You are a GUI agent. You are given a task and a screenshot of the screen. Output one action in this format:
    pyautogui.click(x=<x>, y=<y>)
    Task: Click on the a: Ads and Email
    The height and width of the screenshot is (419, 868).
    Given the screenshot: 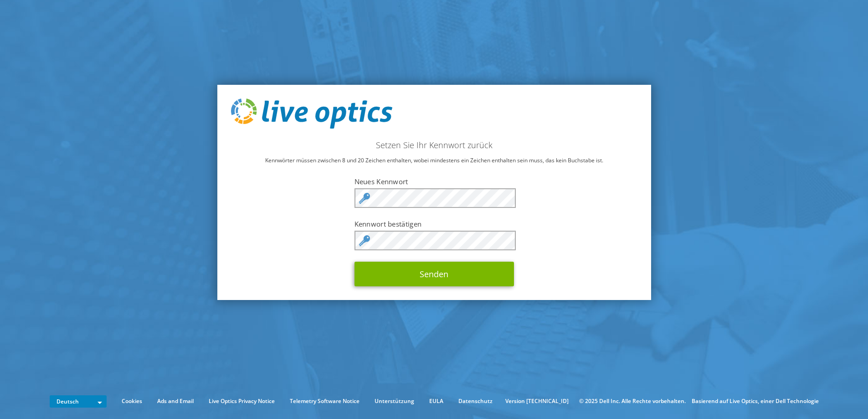 What is the action you would take?
    pyautogui.click(x=175, y=401)
    